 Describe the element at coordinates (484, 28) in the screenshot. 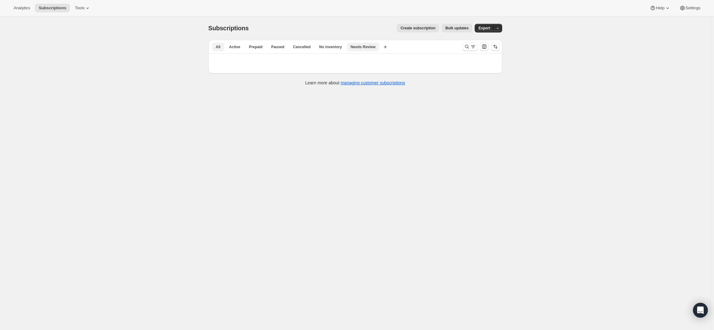

I see `button: Export` at that location.